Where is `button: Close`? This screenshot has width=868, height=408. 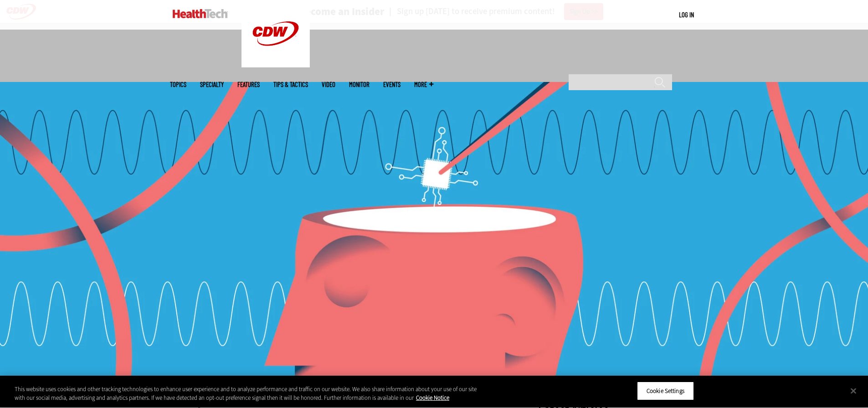 button: Close is located at coordinates (853, 391).